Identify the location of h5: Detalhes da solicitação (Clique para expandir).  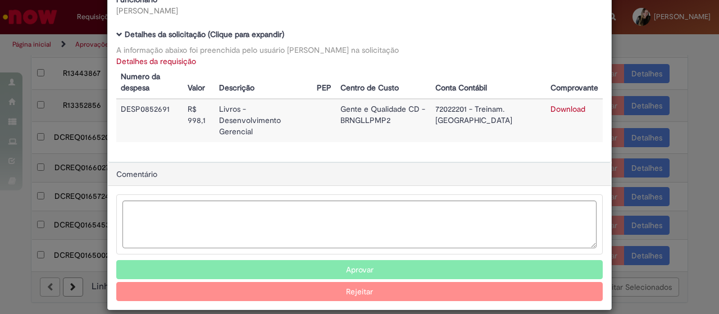
(360, 34).